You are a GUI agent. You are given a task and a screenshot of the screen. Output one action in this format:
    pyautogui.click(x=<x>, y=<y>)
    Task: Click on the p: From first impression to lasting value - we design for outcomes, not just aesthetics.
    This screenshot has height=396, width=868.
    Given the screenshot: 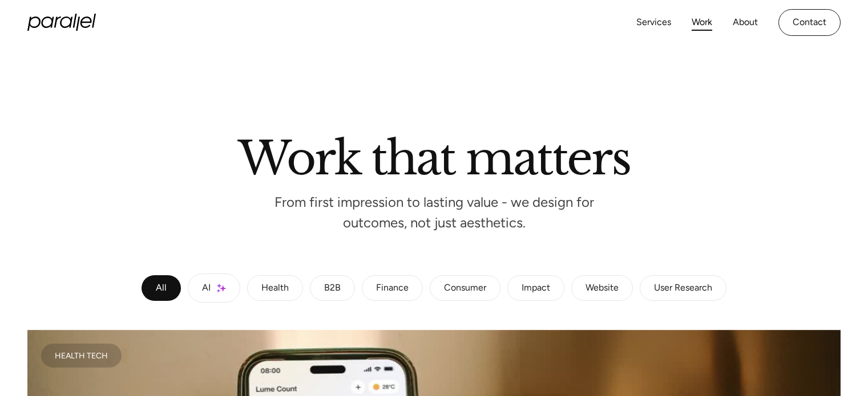 What is the action you would take?
    pyautogui.click(x=434, y=213)
    